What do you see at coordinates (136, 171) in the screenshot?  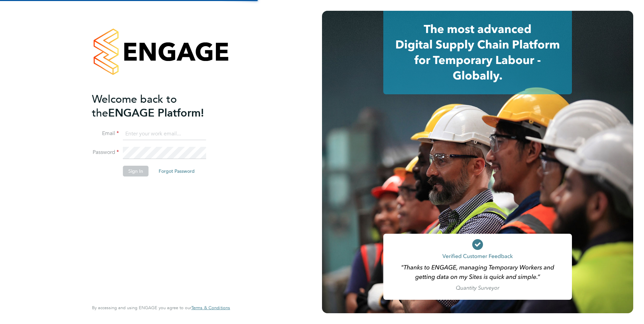 I see `button: Sign In` at bounding box center [136, 171].